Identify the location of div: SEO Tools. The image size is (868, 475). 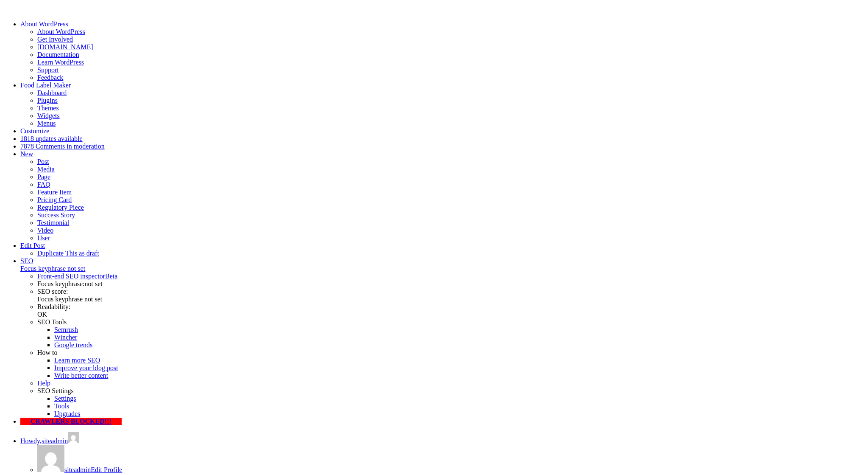
(451, 322).